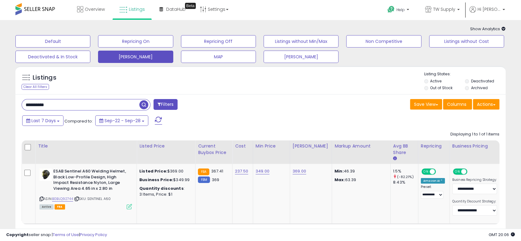 Image resolution: width=521 pixels, height=241 pixels. What do you see at coordinates (161, 188) in the screenshot?
I see `b: Quantity discounts` at bounding box center [161, 188].